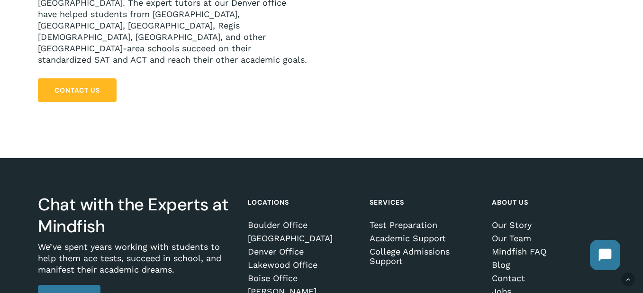  Describe the element at coordinates (425, 256) in the screenshot. I see `a: College Admissions Support` at that location.